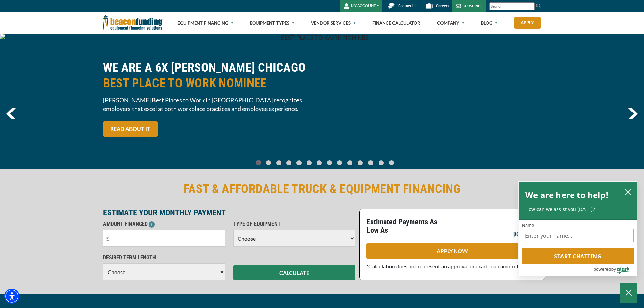 This screenshot has width=644, height=308. Describe the element at coordinates (130, 129) in the screenshot. I see `a: READ ABOUT IT` at that location.